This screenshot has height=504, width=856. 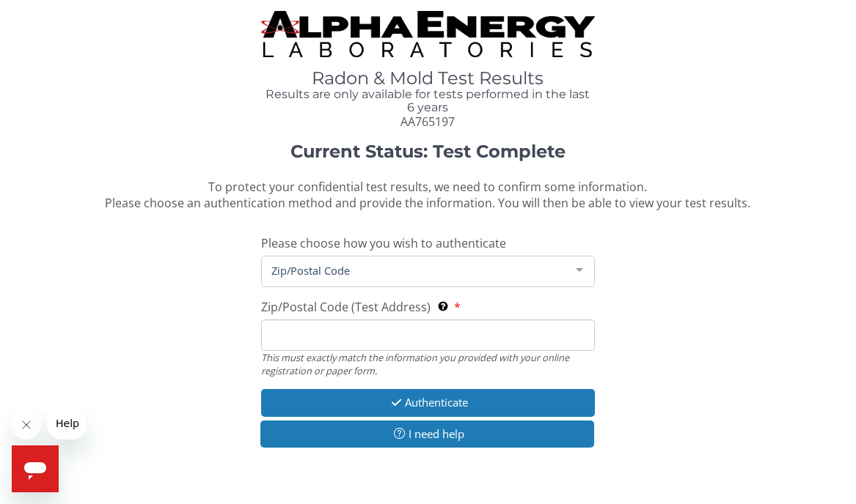 What do you see at coordinates (427, 434) in the screenshot?
I see `button: I need help` at bounding box center [427, 434].